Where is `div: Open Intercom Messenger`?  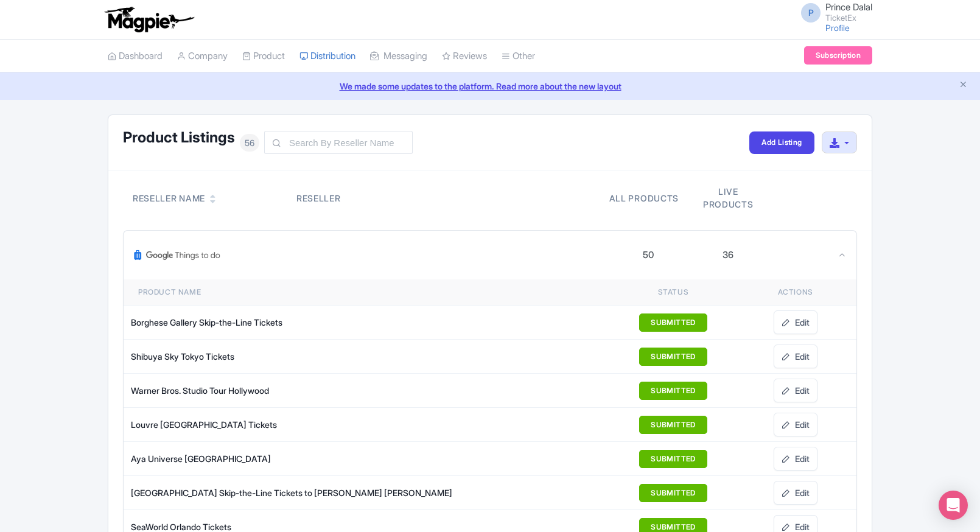 div: Open Intercom Messenger is located at coordinates (953, 505).